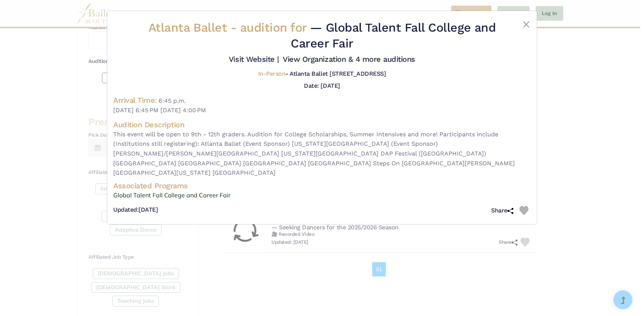  What do you see at coordinates (322, 186) in the screenshot?
I see `h4: Associated Programs` at bounding box center [322, 186].